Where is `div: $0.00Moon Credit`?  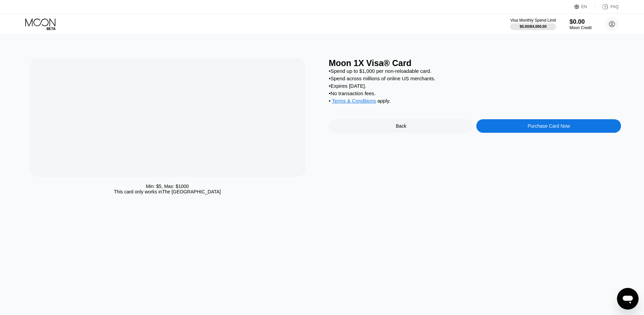 div: $0.00Moon Credit is located at coordinates (580, 24).